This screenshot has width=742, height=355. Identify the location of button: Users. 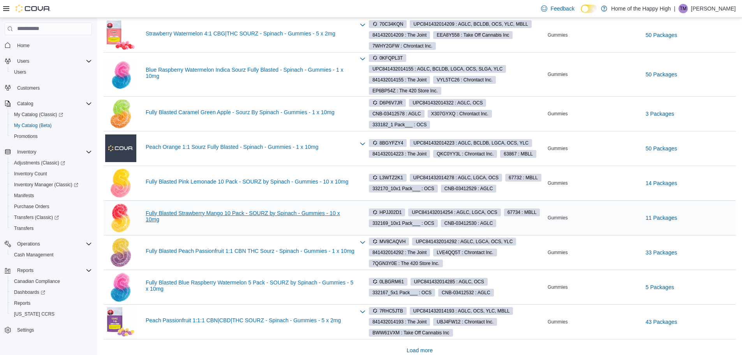
(51, 72).